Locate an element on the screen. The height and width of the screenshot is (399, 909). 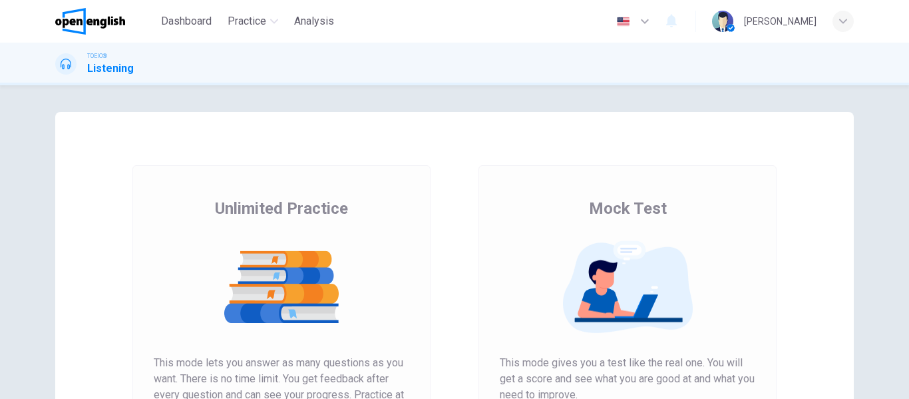
span: Dashboard is located at coordinates (186, 21).